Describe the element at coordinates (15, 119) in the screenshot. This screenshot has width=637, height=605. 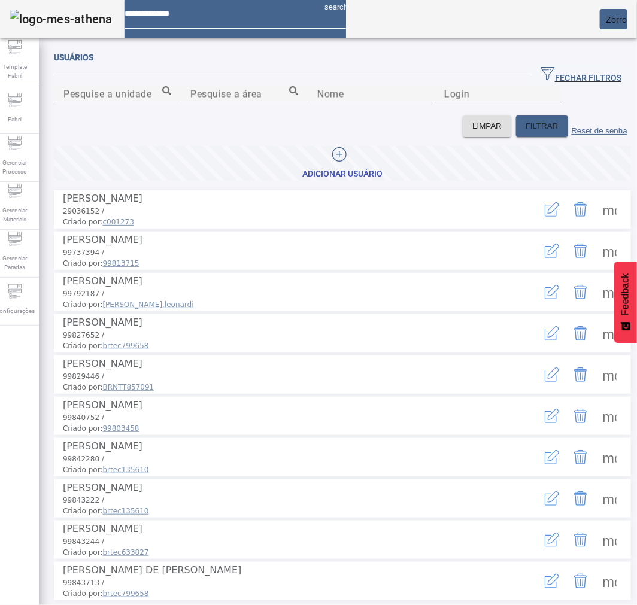
I see `span: Fabril` at that location.